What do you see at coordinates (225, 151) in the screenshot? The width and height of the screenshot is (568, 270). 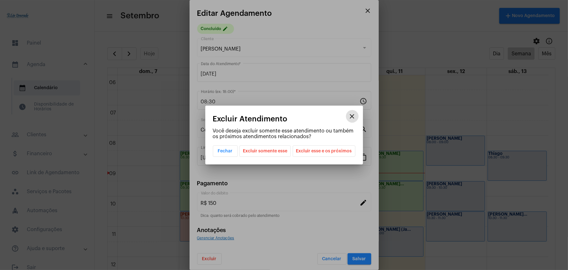 I see `span: Fechar` at bounding box center [225, 151].